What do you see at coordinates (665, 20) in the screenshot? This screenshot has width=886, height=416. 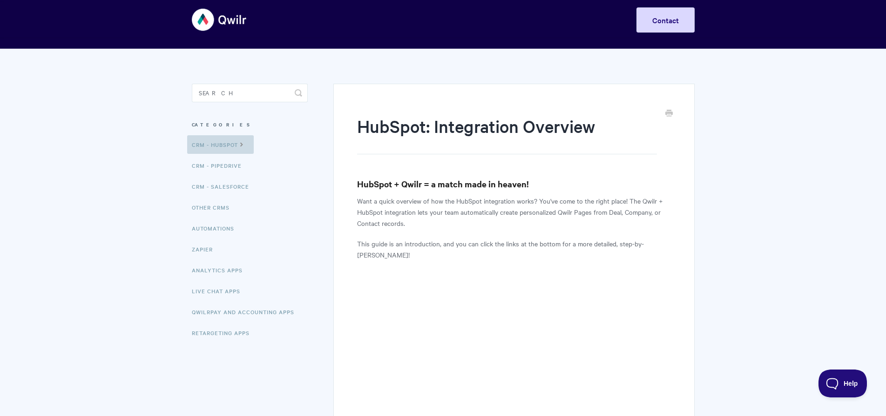 I see `a: Contact` at bounding box center [665, 20].